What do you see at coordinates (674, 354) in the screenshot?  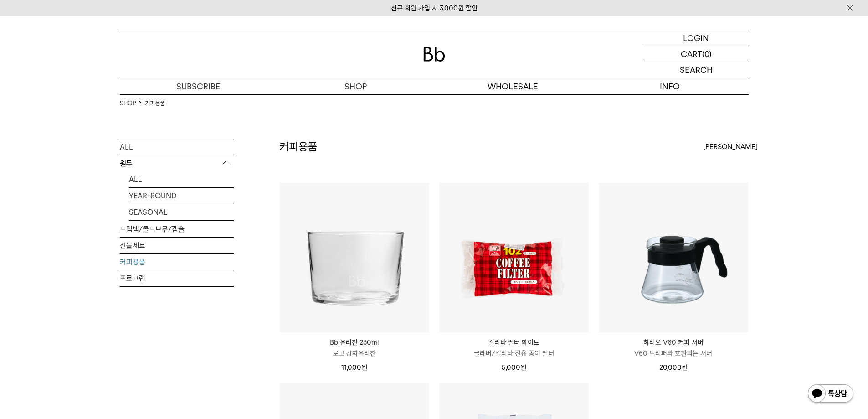 I see `p: V60 드리퍼와 호환되는 서버` at bounding box center [674, 354].